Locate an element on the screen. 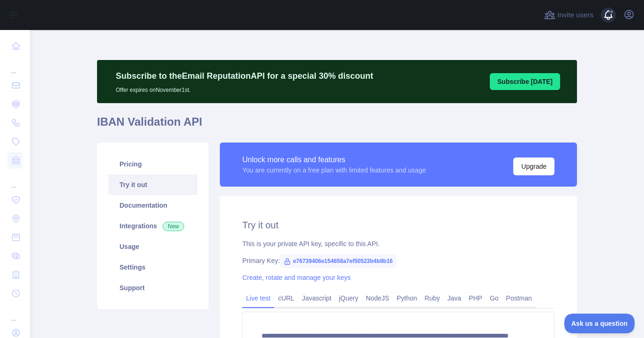  a: jQuery is located at coordinates (348, 298).